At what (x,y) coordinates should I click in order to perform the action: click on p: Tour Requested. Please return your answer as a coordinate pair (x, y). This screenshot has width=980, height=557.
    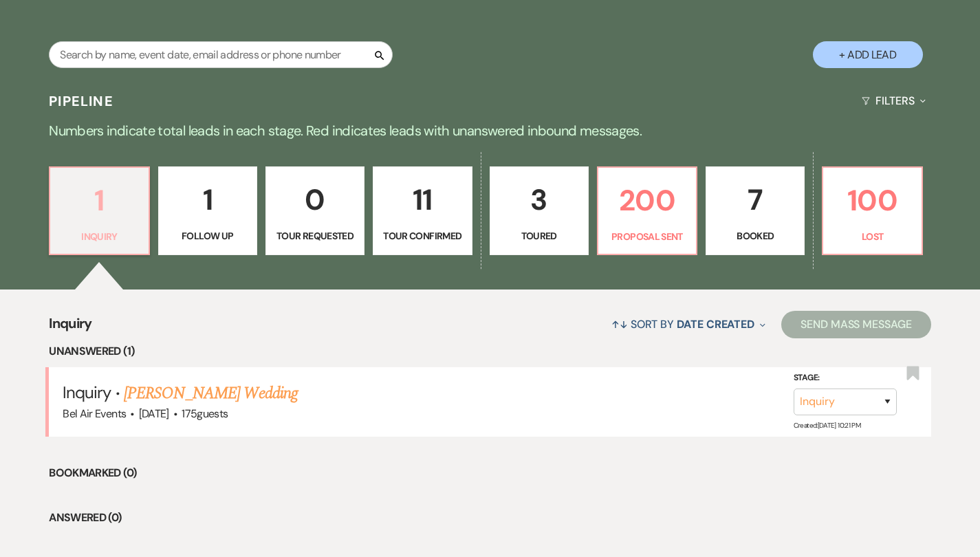
    Looking at the image, I should click on (315, 236).